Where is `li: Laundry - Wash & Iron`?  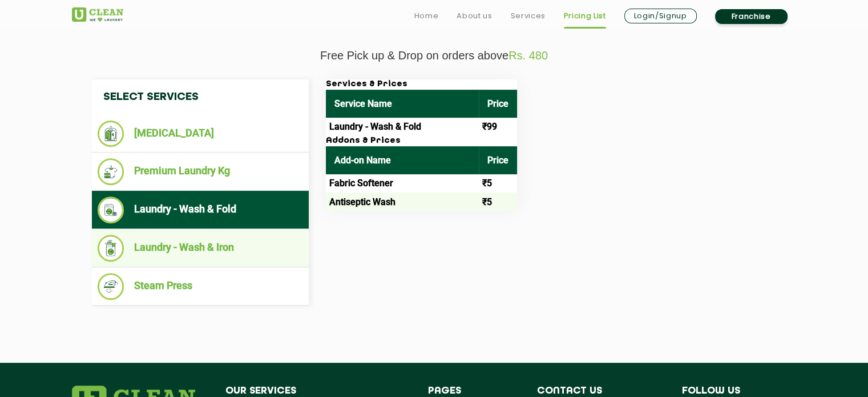 li: Laundry - Wash & Iron is located at coordinates (201, 248).